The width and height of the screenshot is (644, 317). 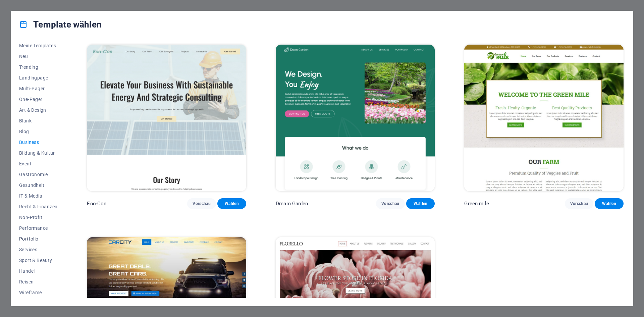 I want to click on button: Gesundheit, so click(x=38, y=185).